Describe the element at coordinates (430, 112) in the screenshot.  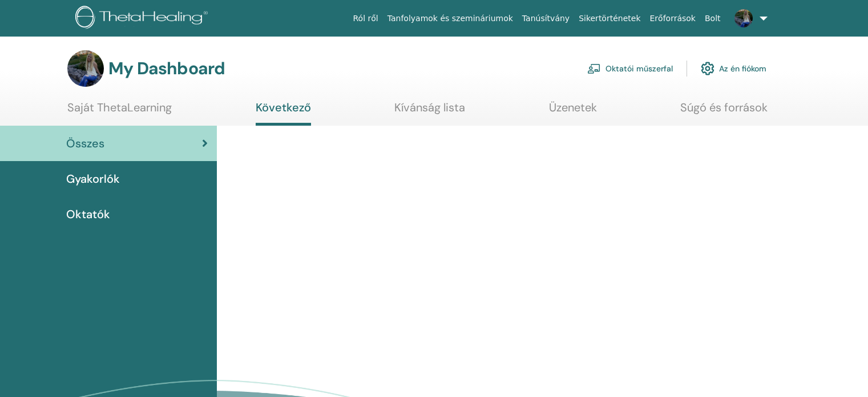
I see `a: Kívánság lista` at that location.